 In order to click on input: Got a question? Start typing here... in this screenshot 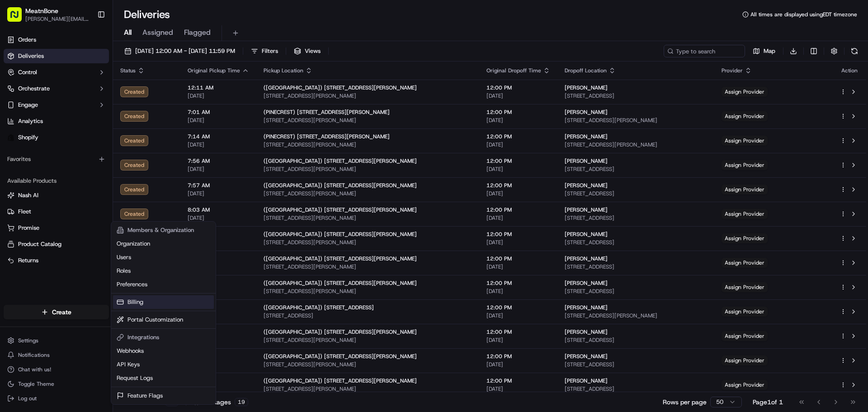, I will do `click(93, 63)`.